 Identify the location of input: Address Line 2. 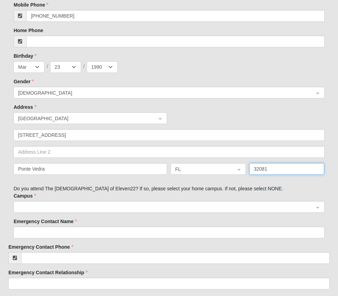
(169, 152).